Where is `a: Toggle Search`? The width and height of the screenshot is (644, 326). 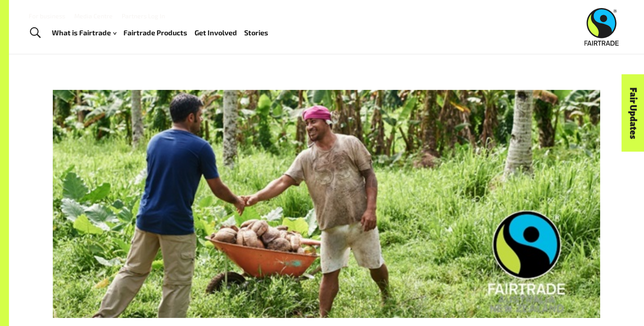 a: Toggle Search is located at coordinates (35, 33).